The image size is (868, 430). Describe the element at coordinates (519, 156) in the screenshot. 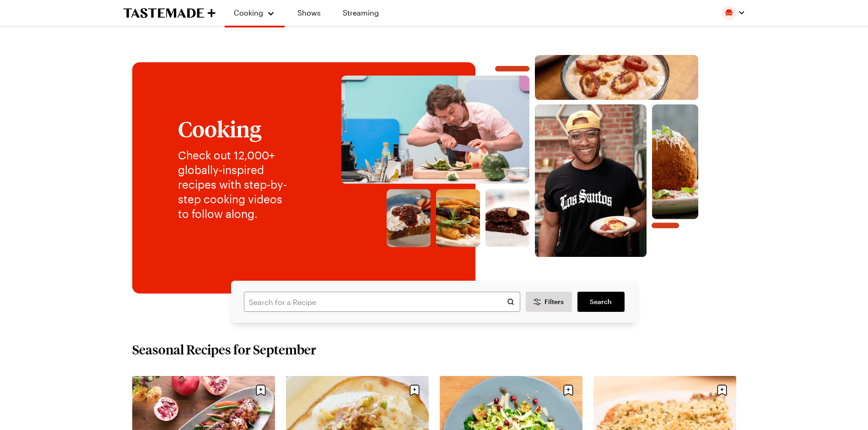

I see `img: Explore recipes` at that location.